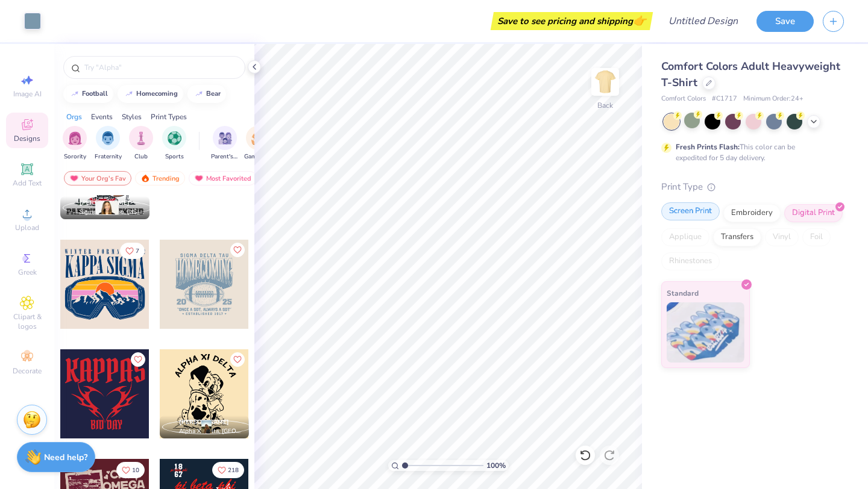  Describe the element at coordinates (157, 94) in the screenshot. I see `div: homecoming` at that location.